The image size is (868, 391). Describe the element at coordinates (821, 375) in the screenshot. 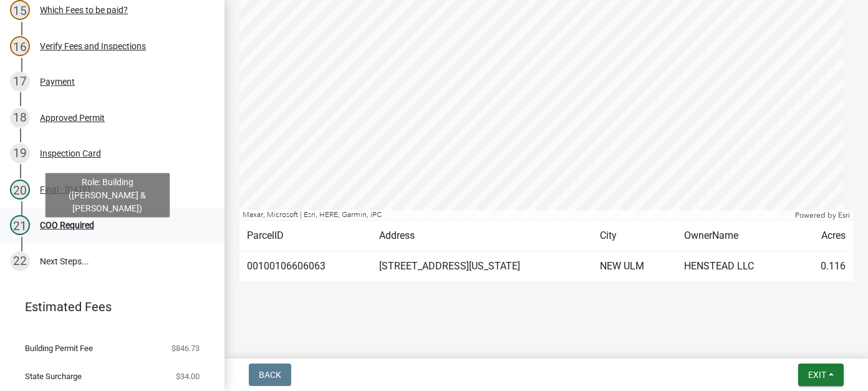

I see `button: Exit` at that location.